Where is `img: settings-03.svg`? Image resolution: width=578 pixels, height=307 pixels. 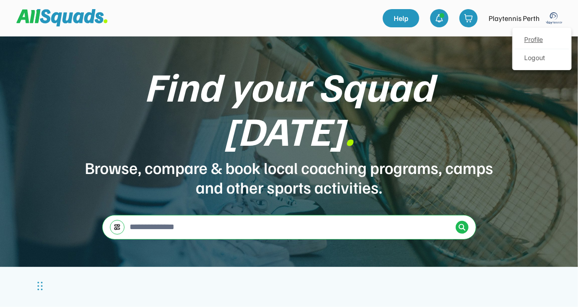 img: settings-03.svg is located at coordinates (117, 227).